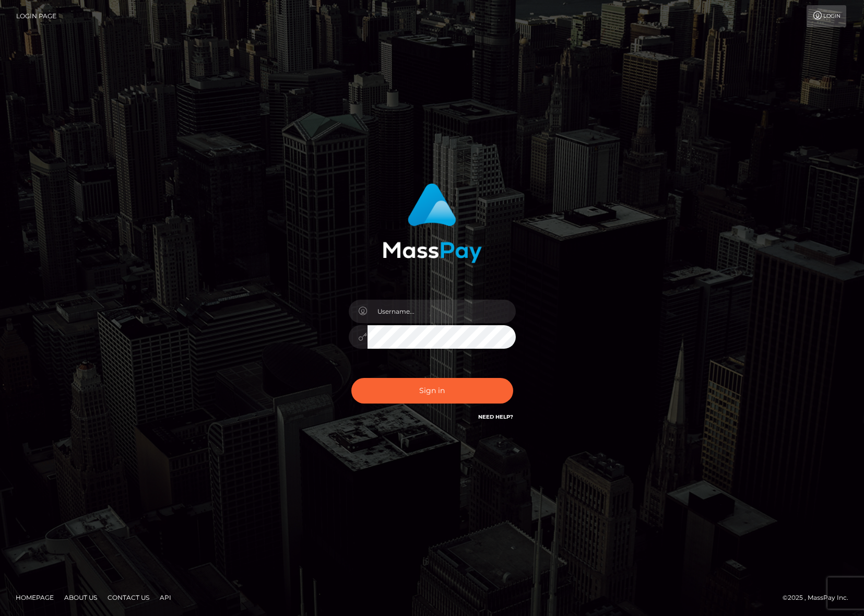  Describe the element at coordinates (432, 223) in the screenshot. I see `img: MassPay Login` at that location.